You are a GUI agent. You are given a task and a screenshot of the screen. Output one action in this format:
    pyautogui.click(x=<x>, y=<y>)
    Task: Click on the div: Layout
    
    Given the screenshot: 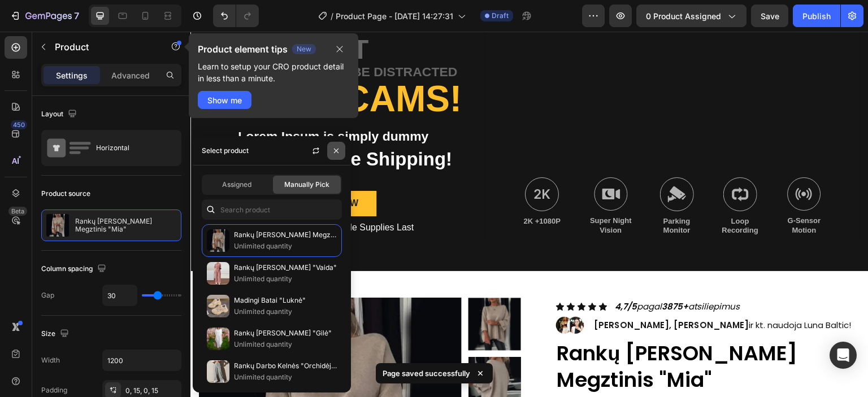 What is the action you would take?
    pyautogui.click(x=60, y=114)
    